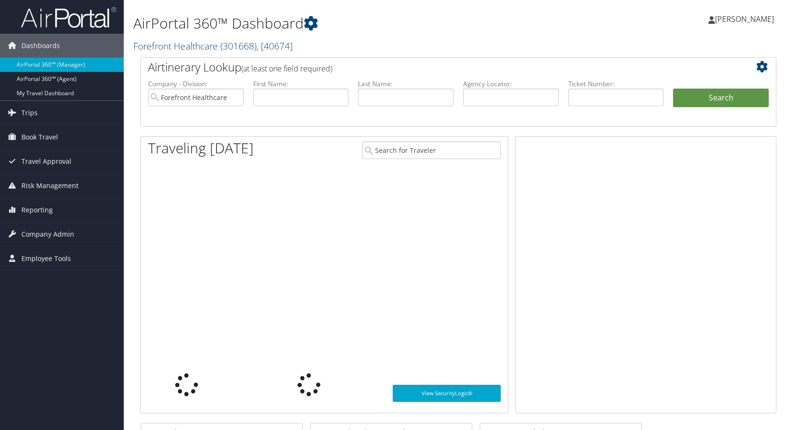 The width and height of the screenshot is (793, 430). Describe the element at coordinates (50, 186) in the screenshot. I see `span: Risk Management` at that location.